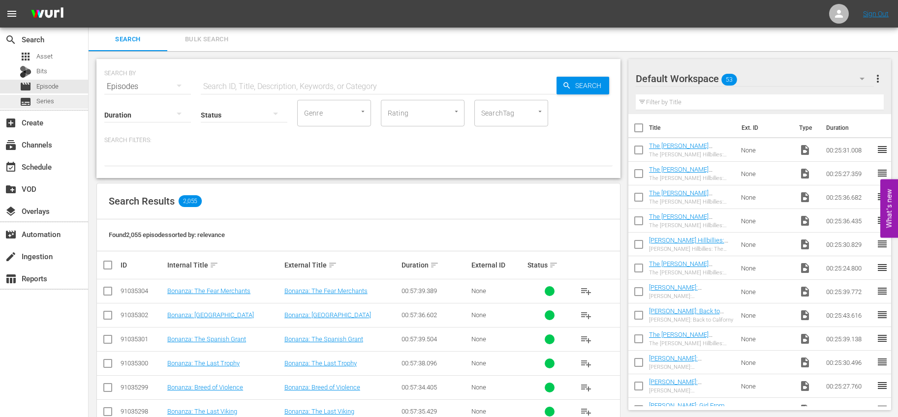 The width and height of the screenshot is (898, 417). I want to click on div: 00:57:35.429, so click(435, 411).